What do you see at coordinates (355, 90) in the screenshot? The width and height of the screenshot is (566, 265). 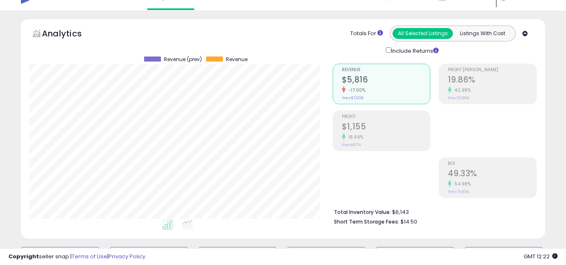 I see `small: -17.00%` at bounding box center [355, 90].